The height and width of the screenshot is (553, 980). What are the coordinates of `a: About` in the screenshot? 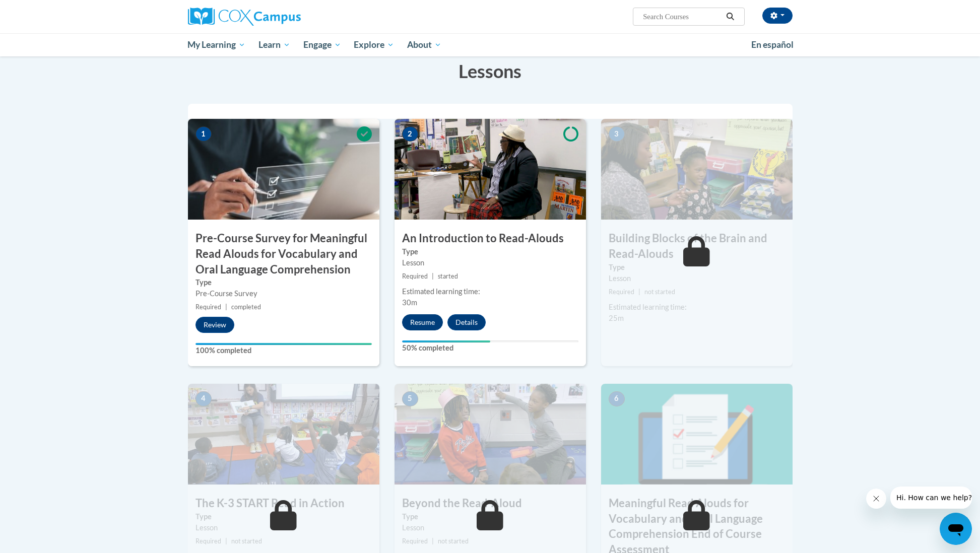 It's located at (424, 45).